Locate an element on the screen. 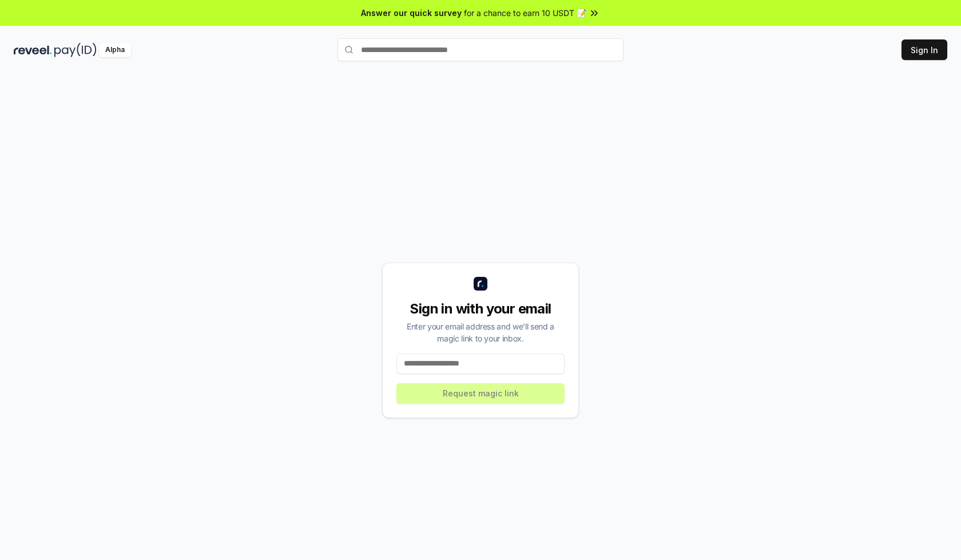 Image resolution: width=961 pixels, height=560 pixels. div: Sign in with your email is located at coordinates (480, 309).